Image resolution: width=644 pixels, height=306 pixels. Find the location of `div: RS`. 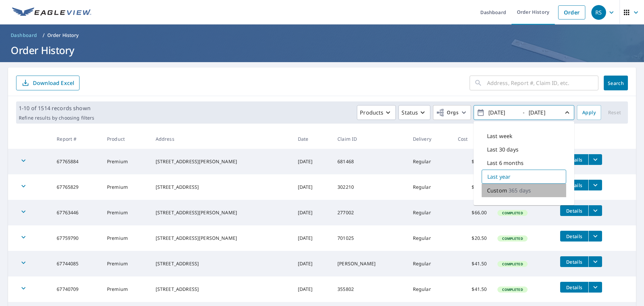

div: RS is located at coordinates (599, 13).